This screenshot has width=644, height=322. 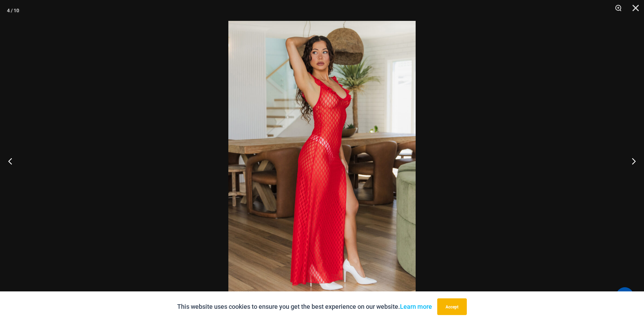 What do you see at coordinates (322, 161) in the screenshot?
I see `img: Sometimes Red 587 Dress 05` at bounding box center [322, 161].